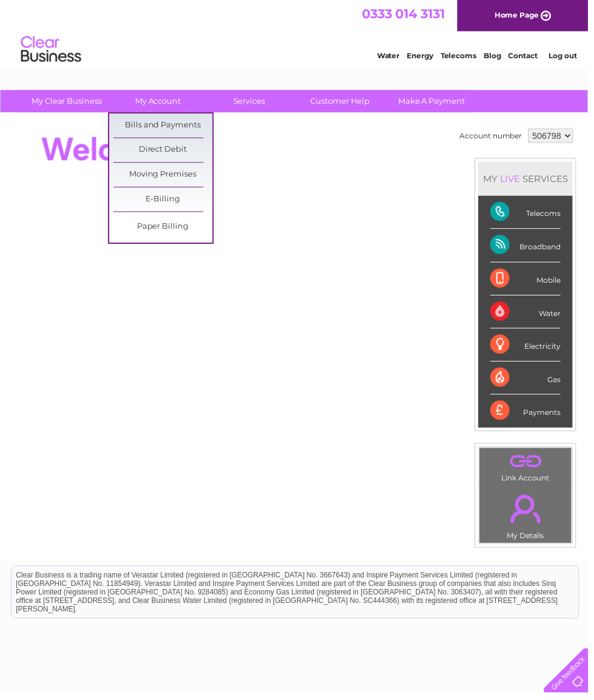 This screenshot has height=700, width=594. What do you see at coordinates (165, 127) in the screenshot?
I see `a: Bills and Payments` at bounding box center [165, 127].